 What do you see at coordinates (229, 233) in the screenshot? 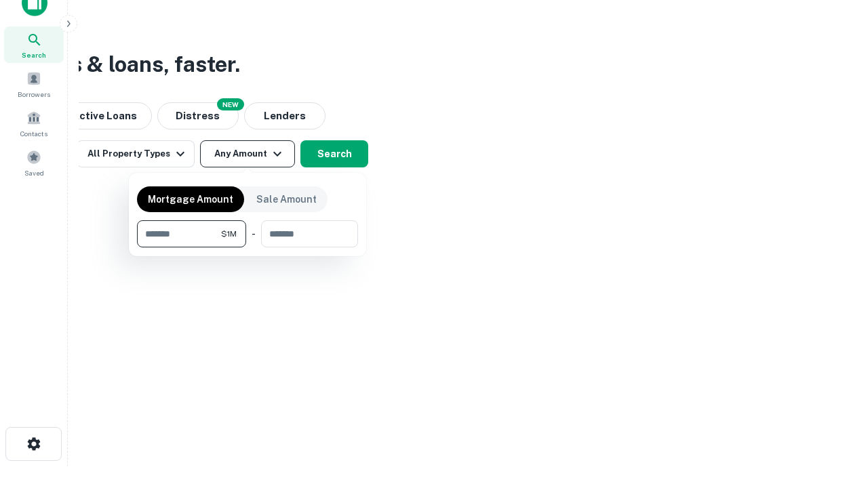
I see `span: $1M` at bounding box center [229, 233].